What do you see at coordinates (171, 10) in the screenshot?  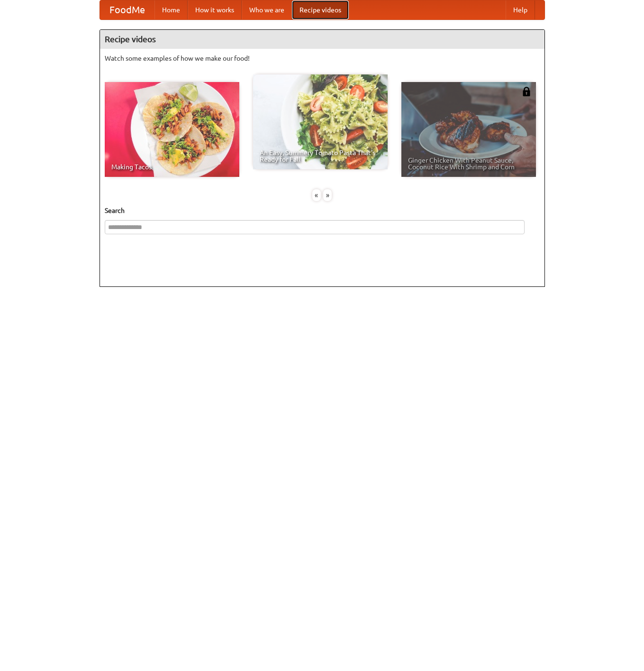 I see `a: Home` at bounding box center [171, 10].